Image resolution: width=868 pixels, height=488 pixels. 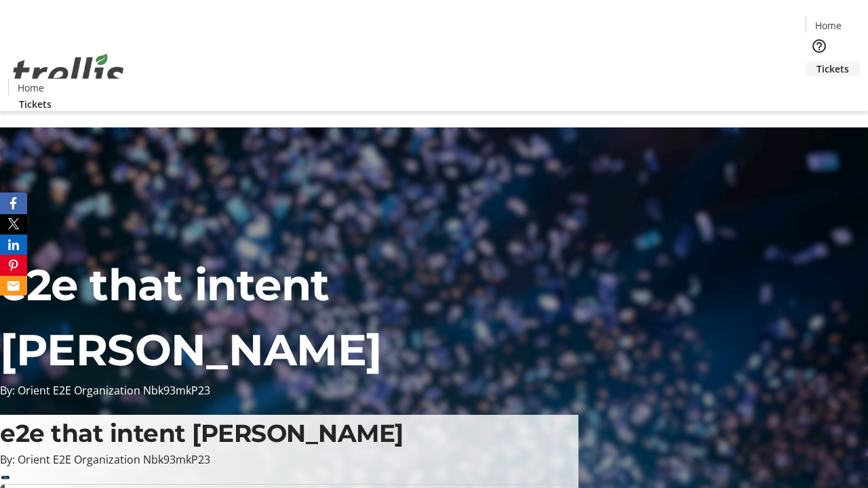 I want to click on button: Cart, so click(x=819, y=90).